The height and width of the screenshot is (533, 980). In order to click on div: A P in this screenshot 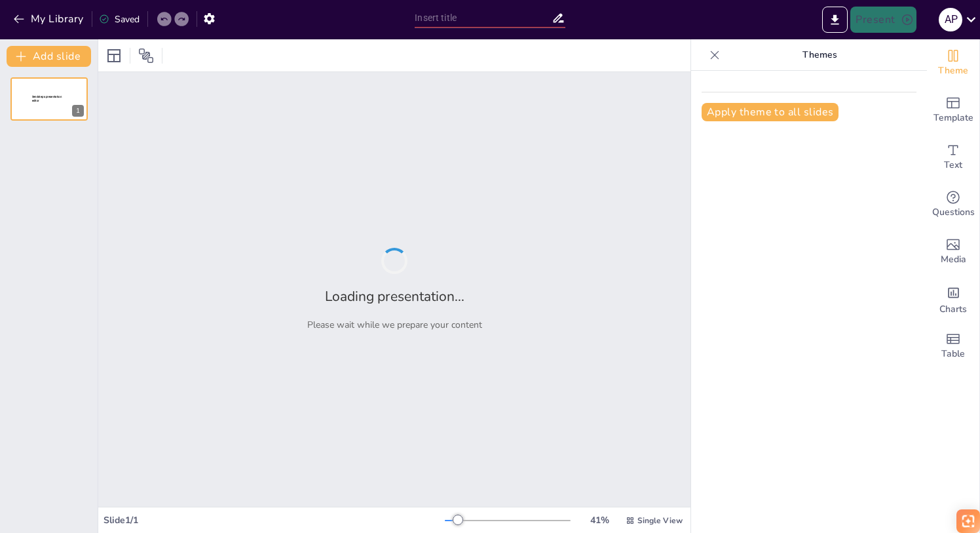, I will do `click(950, 19)`.